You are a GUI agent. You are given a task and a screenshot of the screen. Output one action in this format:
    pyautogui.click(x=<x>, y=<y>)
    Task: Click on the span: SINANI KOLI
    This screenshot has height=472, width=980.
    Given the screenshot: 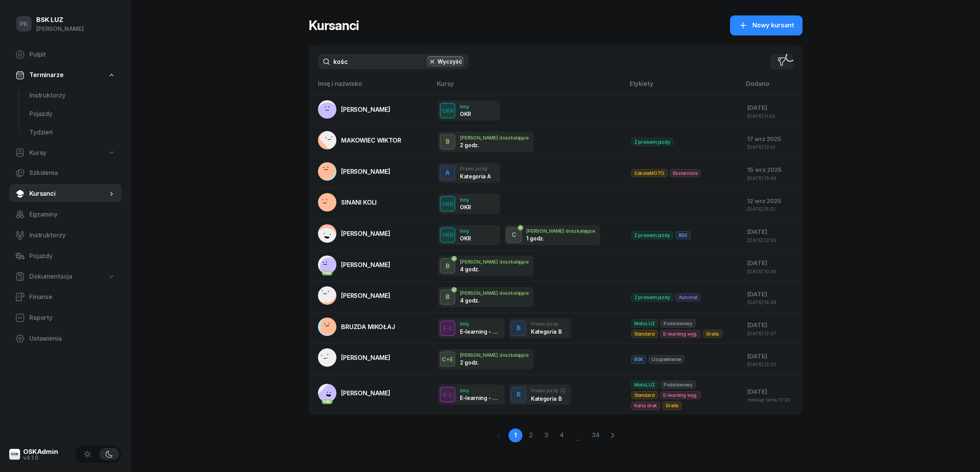 What is the action you would take?
    pyautogui.click(x=358, y=203)
    